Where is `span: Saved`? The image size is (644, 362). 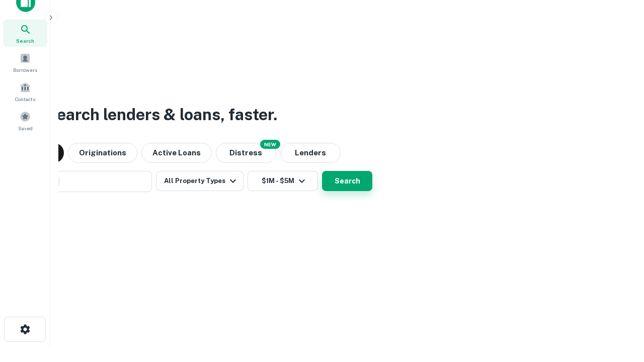 span: Saved is located at coordinates (25, 128).